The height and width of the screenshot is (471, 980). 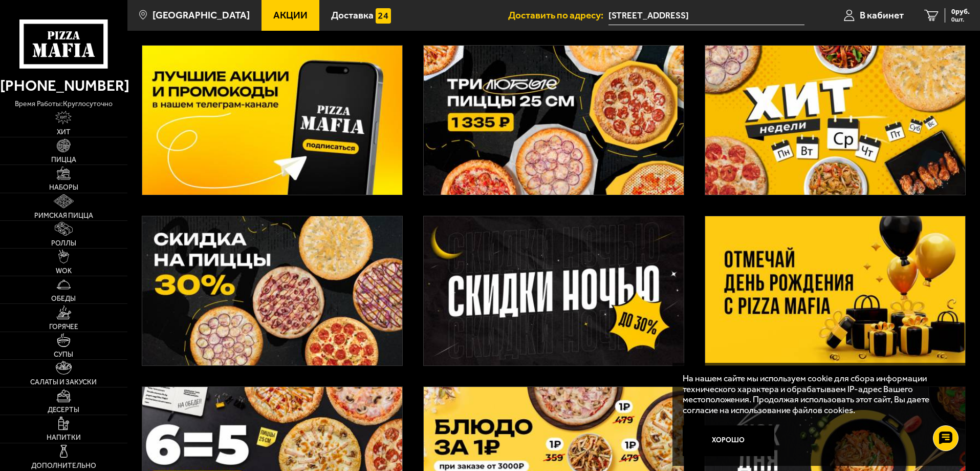 I want to click on span: Обеды, so click(x=64, y=299).